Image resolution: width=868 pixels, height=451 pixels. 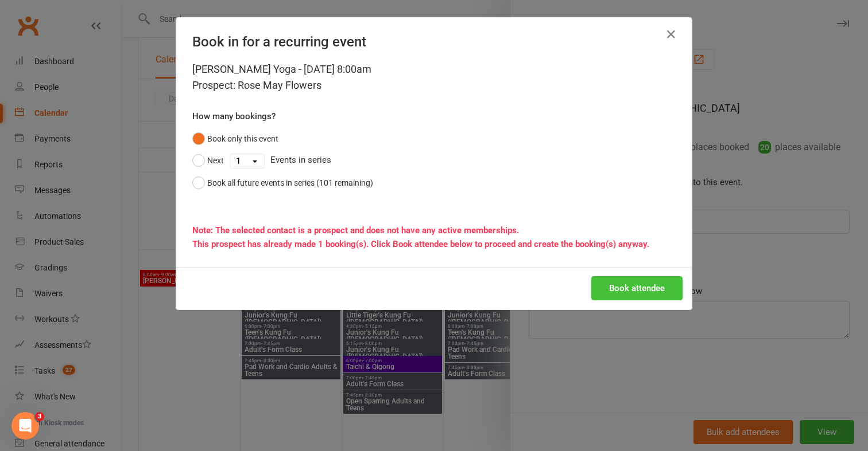 I want to click on button: Book all future events in series (101 remaining), so click(x=282, y=183).